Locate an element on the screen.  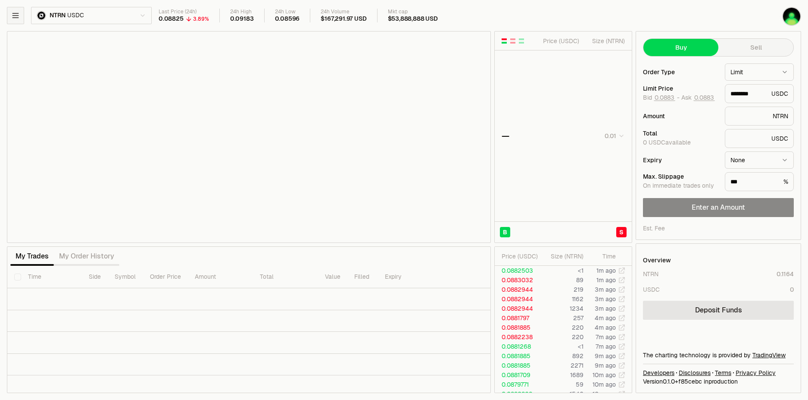
div: Version 0.1.0 + in production is located at coordinates (719, 381).